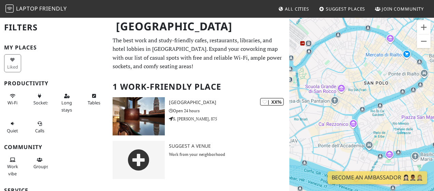  I want to click on span: Long stays, so click(66, 106).